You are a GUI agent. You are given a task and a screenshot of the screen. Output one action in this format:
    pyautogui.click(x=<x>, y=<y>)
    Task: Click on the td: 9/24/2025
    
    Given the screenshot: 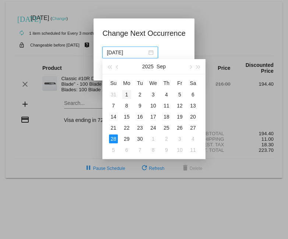 What is the action you would take?
    pyautogui.click(x=153, y=128)
    